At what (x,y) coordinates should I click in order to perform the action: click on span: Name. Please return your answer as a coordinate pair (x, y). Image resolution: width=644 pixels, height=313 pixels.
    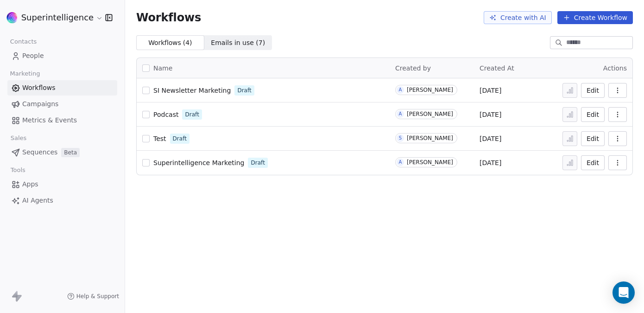
    Looking at the image, I should click on (162, 68).